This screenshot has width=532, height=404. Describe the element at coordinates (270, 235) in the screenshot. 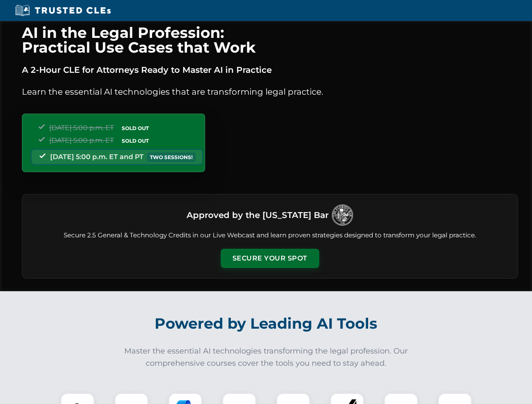

I see `p: Secure 2.5 General & Technology Credits in our Live Webcast and learn proven strategies designed ...` at that location.